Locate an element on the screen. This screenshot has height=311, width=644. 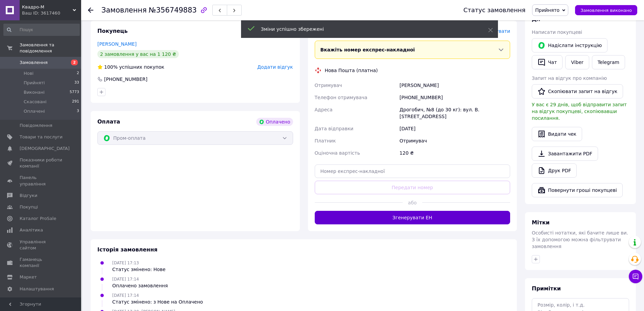
span: Товари та послуги is located at coordinates (41, 137).